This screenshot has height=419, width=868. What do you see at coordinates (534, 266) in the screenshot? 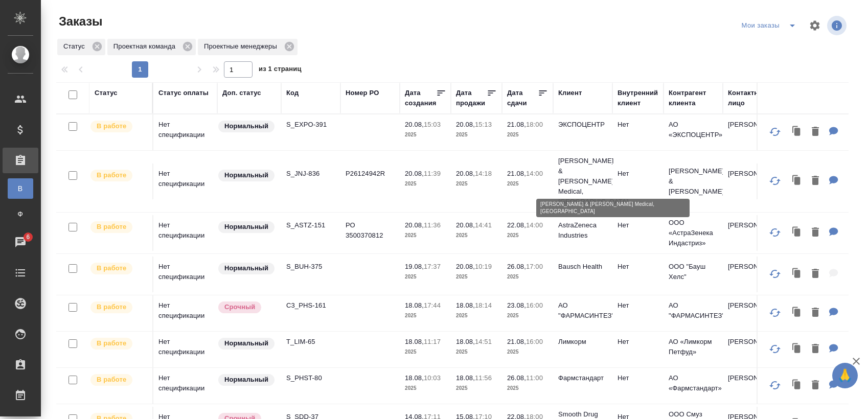
I see `p: 17:00` at bounding box center [534, 266].